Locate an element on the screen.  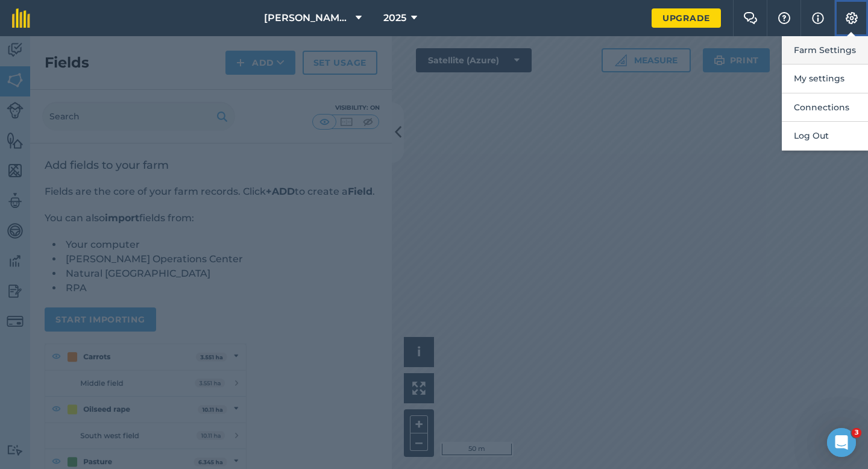
img: svg+xml;base64,PHN2ZyB4bWxucz0iaHR0cDovL3d3dy53My5vcmcvMjAwMC9zdmciIHdpZHRoPSIxNyIgaGVpZ2h0PSIxNy... is located at coordinates (818, 18).